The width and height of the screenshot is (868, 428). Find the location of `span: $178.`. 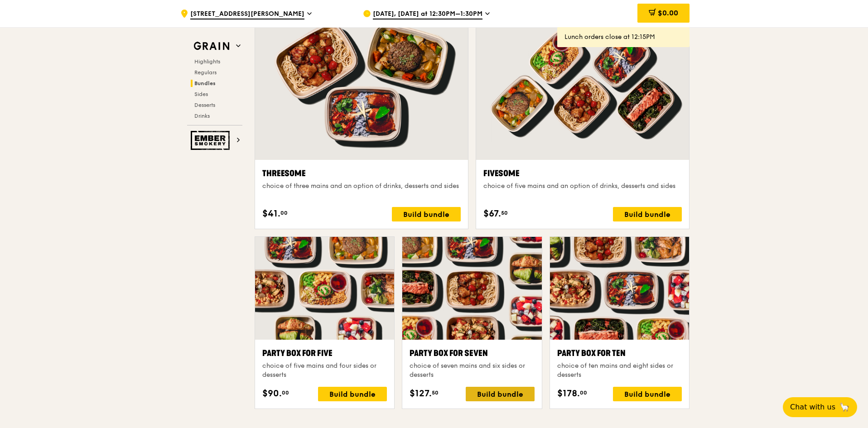

span: $178. is located at coordinates (569, 393).